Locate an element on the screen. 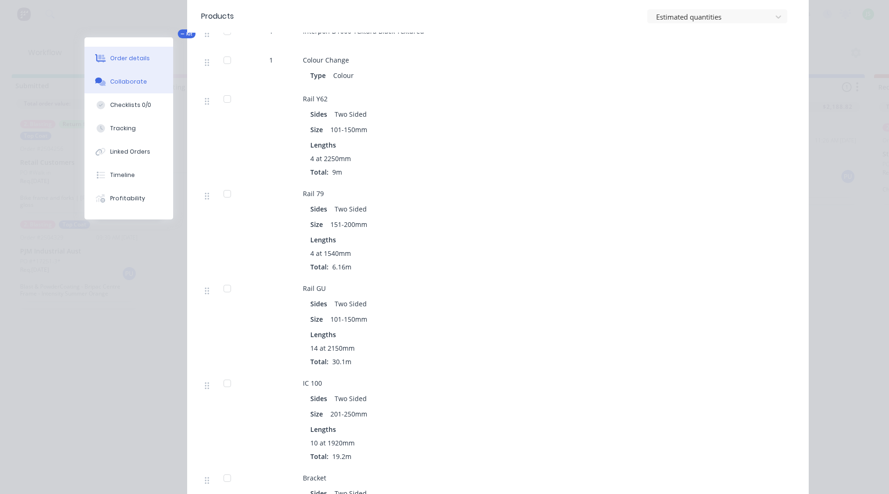 The width and height of the screenshot is (889, 494). div: Order details is located at coordinates (130, 58).